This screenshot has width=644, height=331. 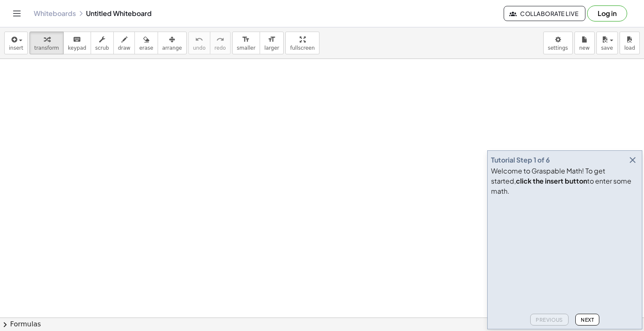 I want to click on span: draw, so click(x=124, y=48).